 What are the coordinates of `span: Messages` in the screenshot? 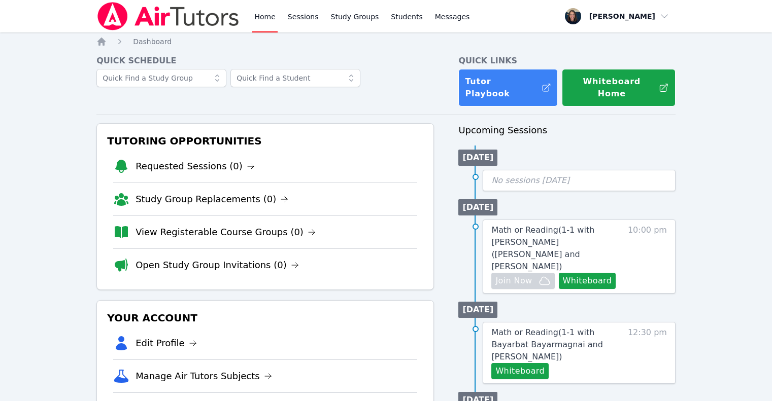 It's located at (452, 17).